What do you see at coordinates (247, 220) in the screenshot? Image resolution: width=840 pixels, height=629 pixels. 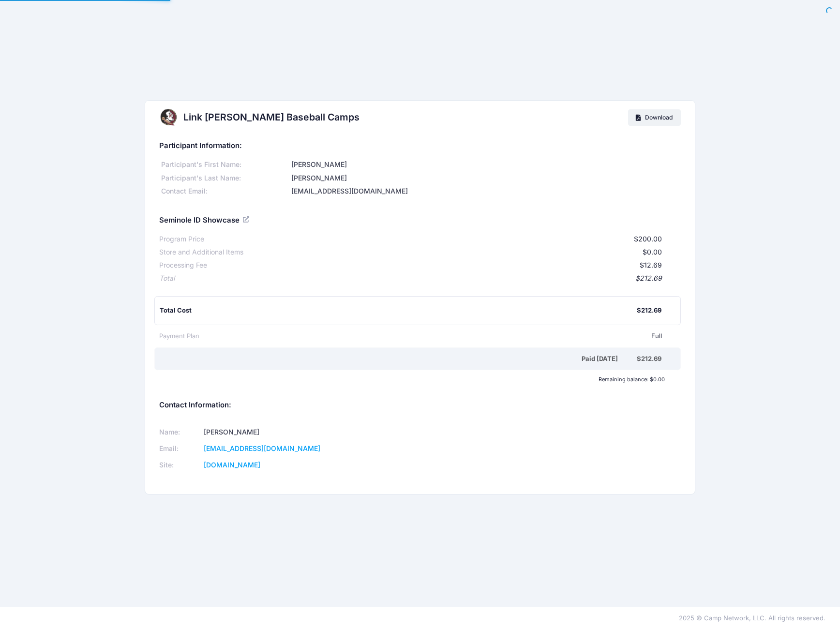 I see `a: View Registration Details` at bounding box center [247, 220].